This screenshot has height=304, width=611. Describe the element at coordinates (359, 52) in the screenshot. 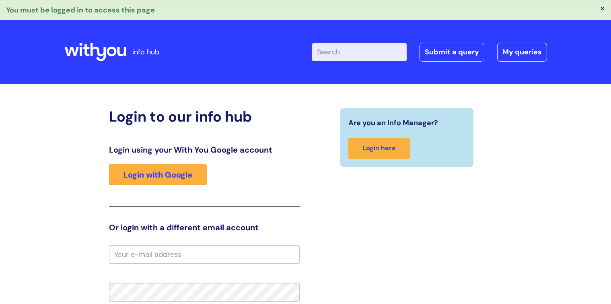

I see `input: Search` at that location.